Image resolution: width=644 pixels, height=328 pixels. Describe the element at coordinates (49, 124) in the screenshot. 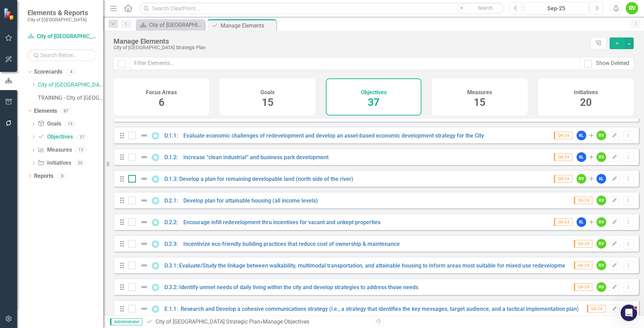

I see `a: Goals` at that location.